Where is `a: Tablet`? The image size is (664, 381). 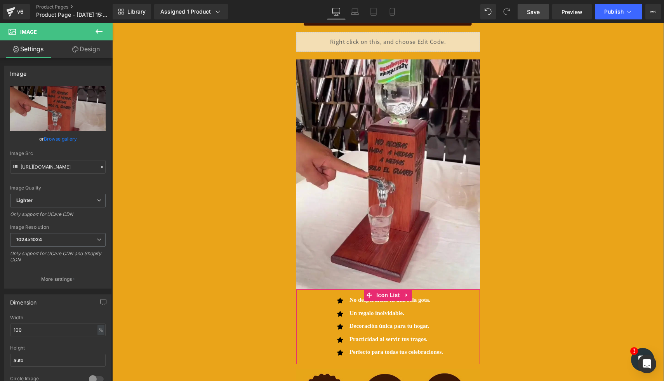 a: Tablet is located at coordinates (374, 12).